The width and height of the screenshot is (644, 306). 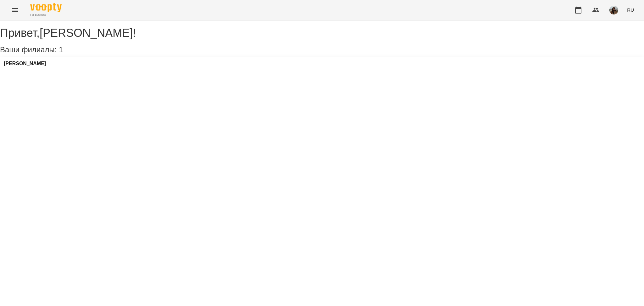 What do you see at coordinates (46, 8) in the screenshot?
I see `img: Voopty Logo` at bounding box center [46, 8].